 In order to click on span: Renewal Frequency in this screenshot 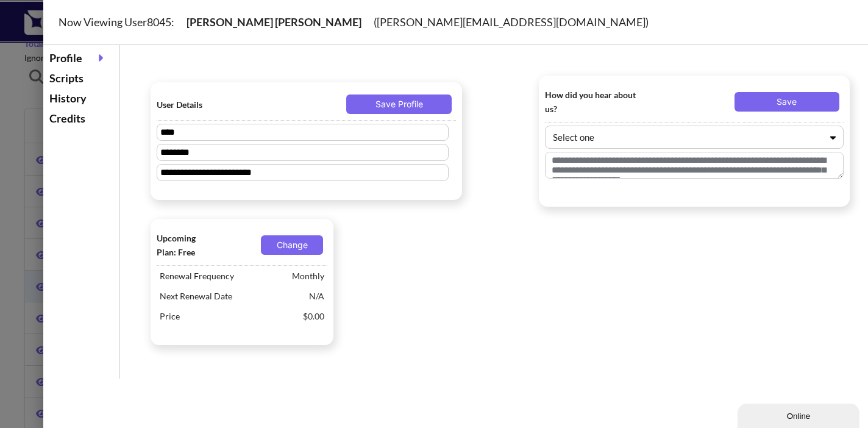, I will do `click(222, 275)`.